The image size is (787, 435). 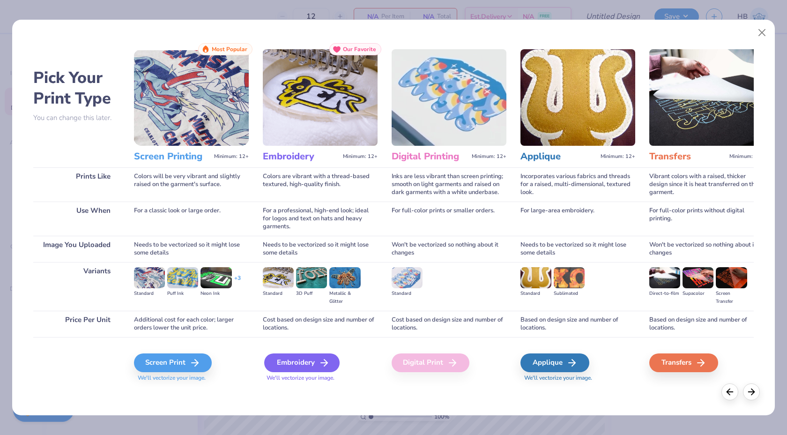 I want to click on h3: Applique, so click(x=558, y=156).